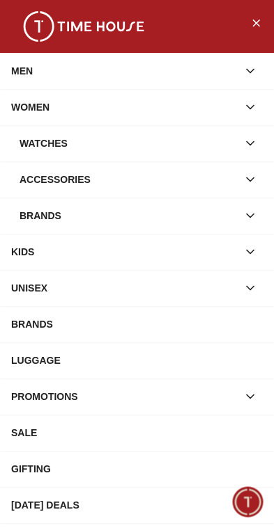  Describe the element at coordinates (136, 324) in the screenshot. I see `div: BRANDS` at that location.